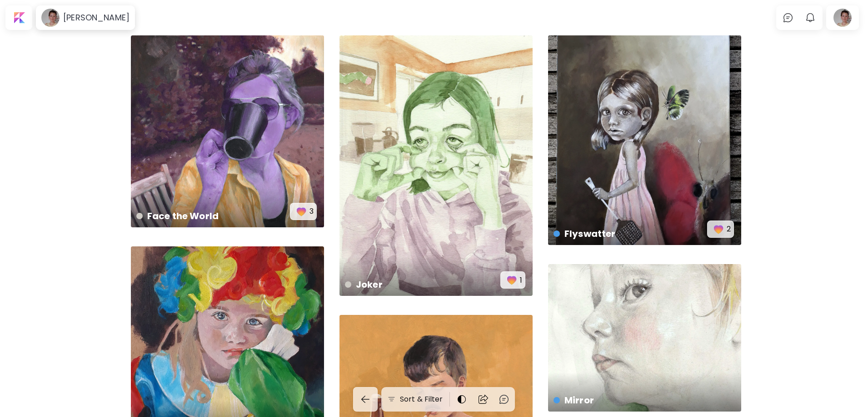 This screenshot has width=868, height=417. What do you see at coordinates (720, 229) in the screenshot?
I see `button: favorites2` at bounding box center [720, 229].